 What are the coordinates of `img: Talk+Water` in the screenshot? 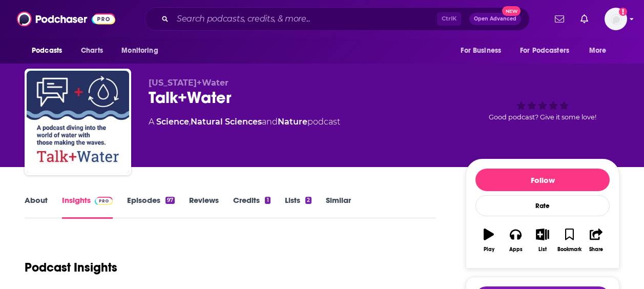 It's located at (78, 122).